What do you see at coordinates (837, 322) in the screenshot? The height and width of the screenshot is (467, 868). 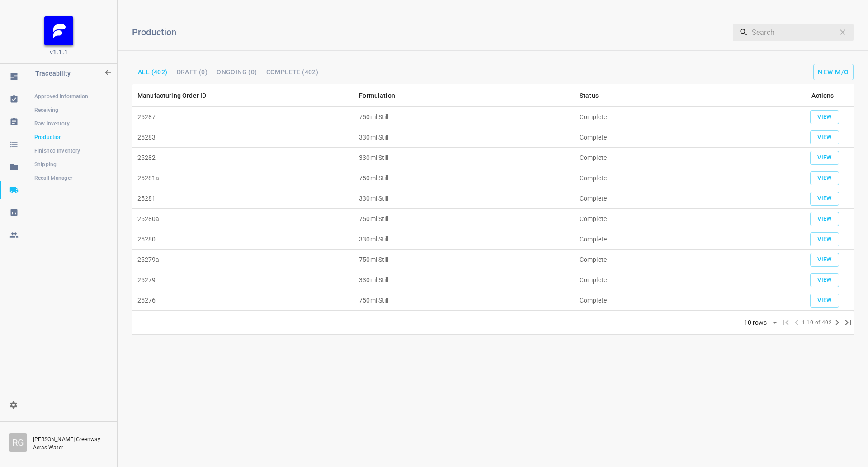 I see `span: Next Page` at bounding box center [837, 322].